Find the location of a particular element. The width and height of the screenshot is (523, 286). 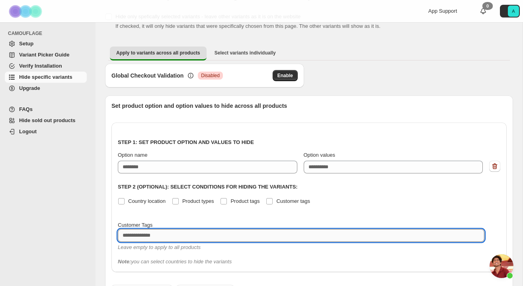

p: Set product option and option values to hide across all products is located at coordinates (309, 106).